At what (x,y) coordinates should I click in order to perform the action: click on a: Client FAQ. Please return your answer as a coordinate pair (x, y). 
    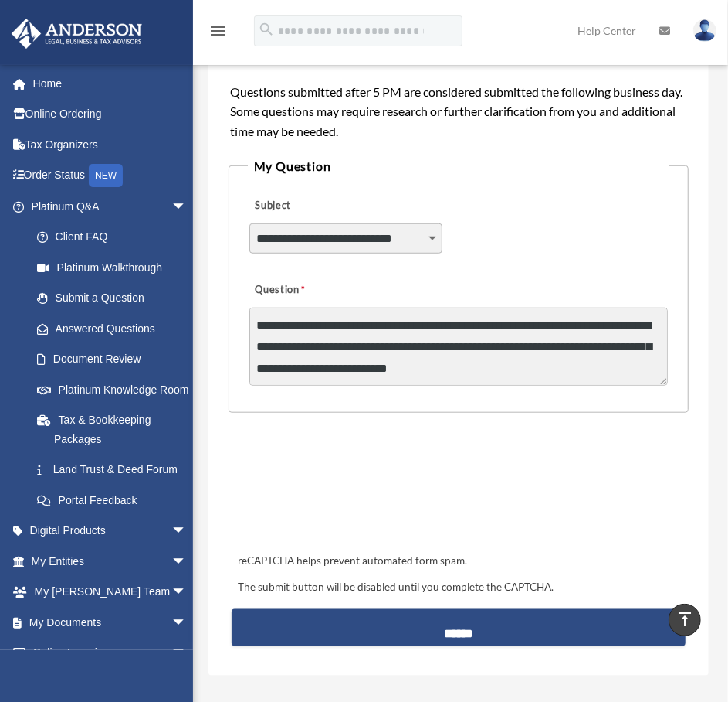
    Looking at the image, I should click on (116, 237).